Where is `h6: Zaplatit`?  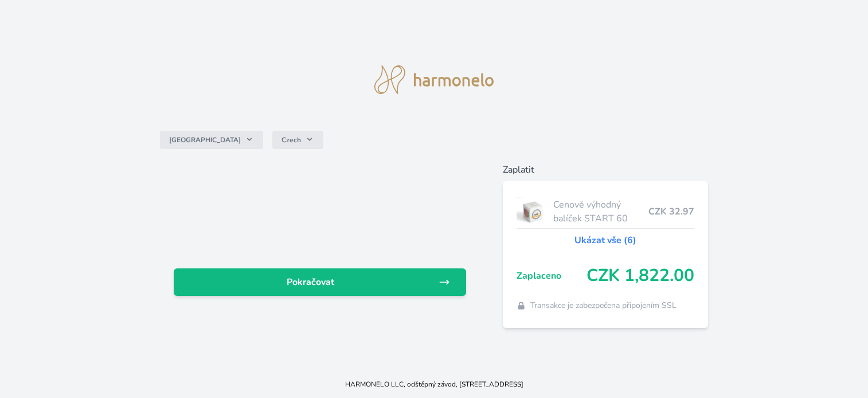
h6: Zaplatit is located at coordinates (605, 170).